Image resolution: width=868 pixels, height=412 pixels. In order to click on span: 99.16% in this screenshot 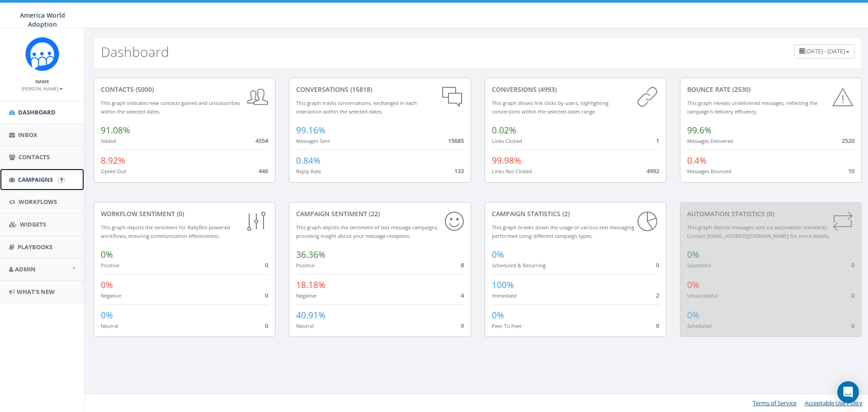, I will do `click(310, 130)`.